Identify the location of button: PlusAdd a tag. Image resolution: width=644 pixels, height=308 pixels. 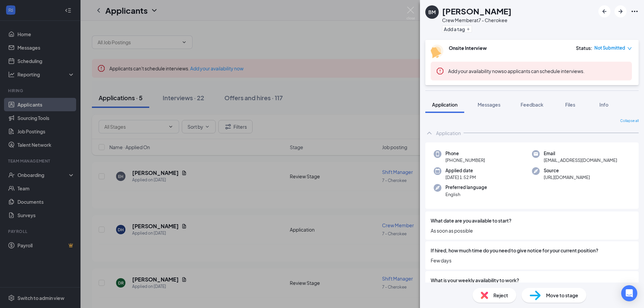
(457, 29).